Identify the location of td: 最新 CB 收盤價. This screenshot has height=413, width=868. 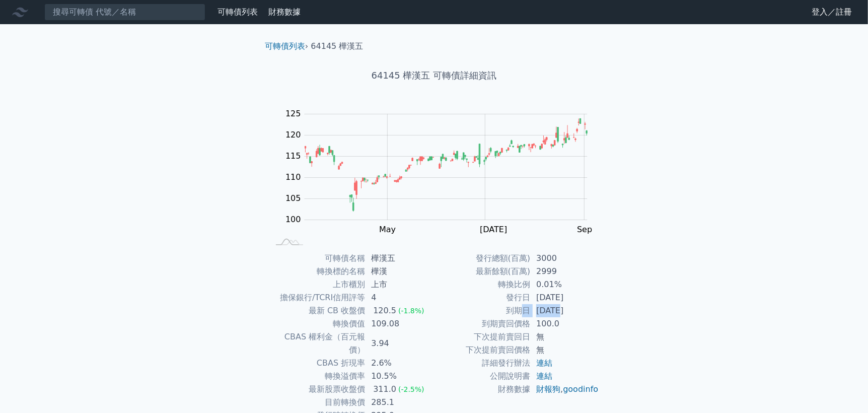
(316, 311).